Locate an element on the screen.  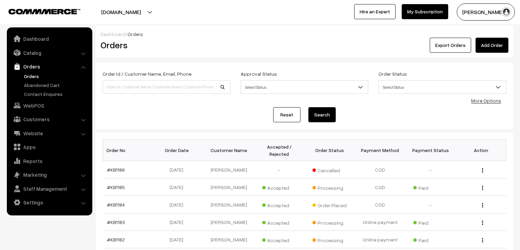
th: Payment Method is located at coordinates (380, 150).